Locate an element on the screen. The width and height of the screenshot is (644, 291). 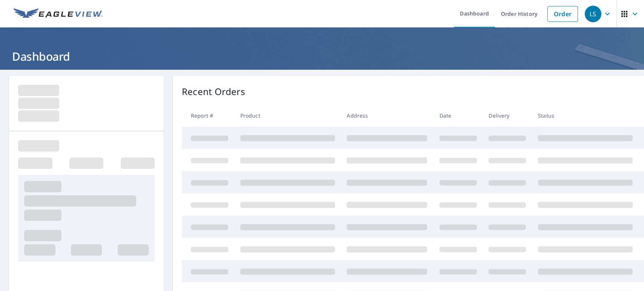
a: Order is located at coordinates (563, 14).